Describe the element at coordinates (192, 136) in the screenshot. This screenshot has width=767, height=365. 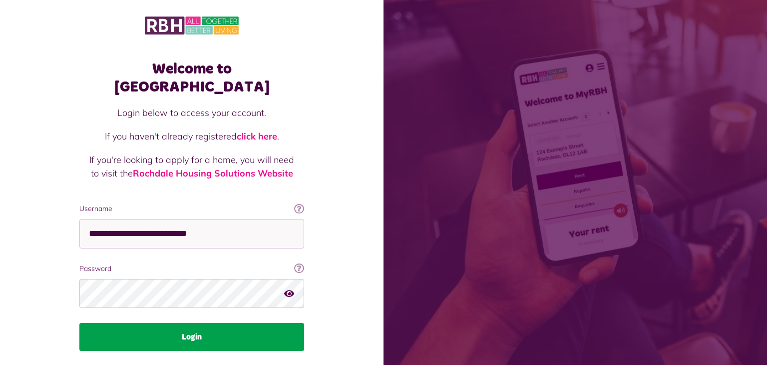
I see `p: If you haven't already registered .` at that location.